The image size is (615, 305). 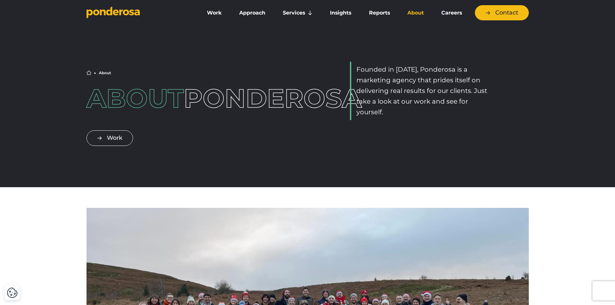 I want to click on button: Cookie Settings, so click(x=12, y=293).